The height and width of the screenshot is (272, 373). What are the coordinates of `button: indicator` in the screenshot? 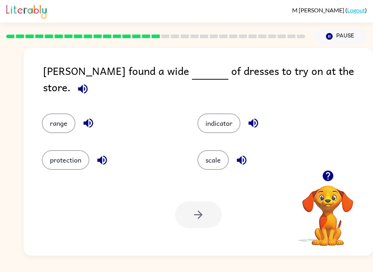 It's located at (219, 123).